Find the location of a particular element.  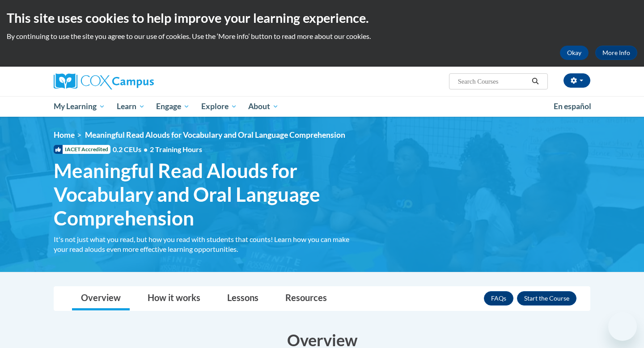

div: It's not just what you read, but how you read with students that counts! Learn how you can make y... is located at coordinates (208, 244).